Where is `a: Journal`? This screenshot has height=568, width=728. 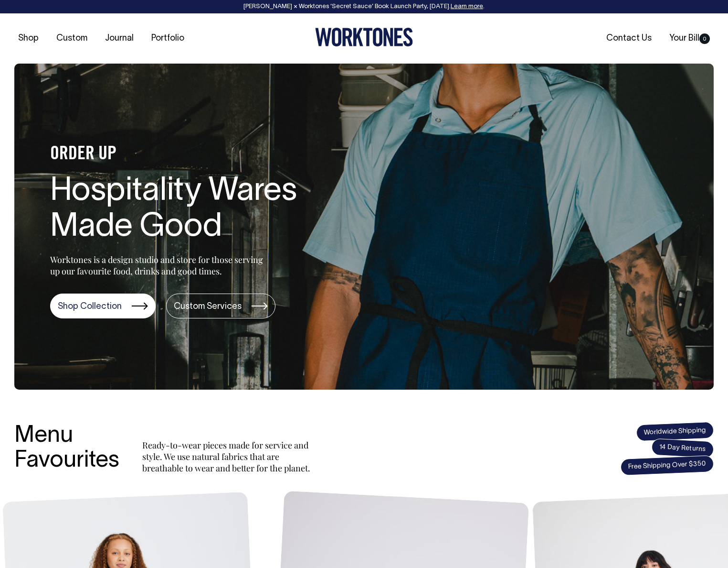 a: Journal is located at coordinates (120, 38).